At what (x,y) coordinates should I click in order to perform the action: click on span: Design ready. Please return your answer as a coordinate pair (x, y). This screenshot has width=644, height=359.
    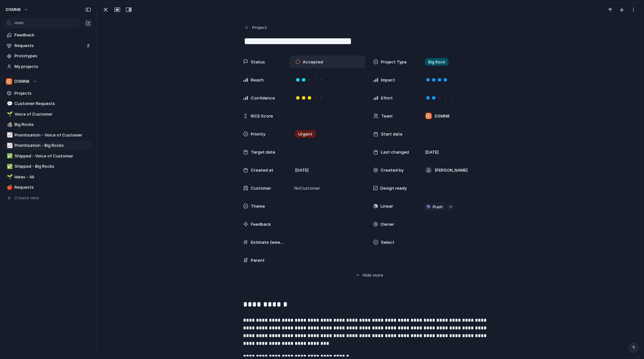
    Looking at the image, I should click on (393, 188).